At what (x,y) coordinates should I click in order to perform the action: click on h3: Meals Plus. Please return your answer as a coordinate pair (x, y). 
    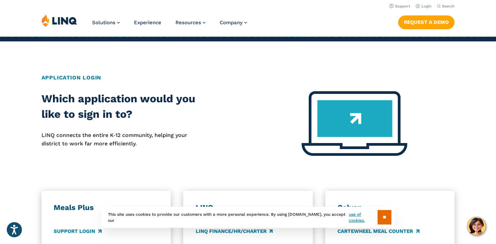
    Looking at the image, I should click on (106, 208).